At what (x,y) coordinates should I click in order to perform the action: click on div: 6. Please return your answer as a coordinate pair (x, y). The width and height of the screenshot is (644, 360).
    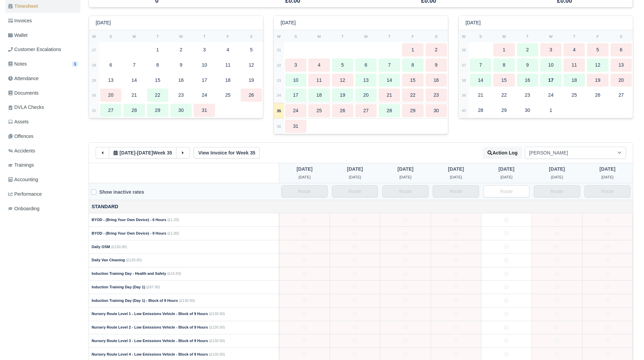
    Looking at the image, I should click on (366, 65).